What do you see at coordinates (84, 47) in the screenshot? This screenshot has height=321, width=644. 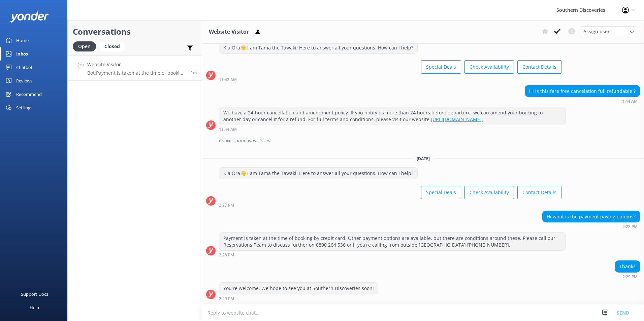 I see `div: Open` at bounding box center [84, 47].